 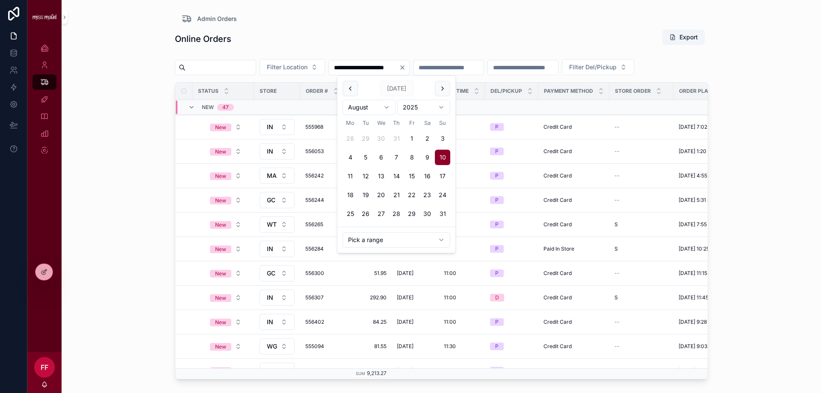 What do you see at coordinates (396, 123) in the screenshot?
I see `th: Thursday` at bounding box center [396, 123].